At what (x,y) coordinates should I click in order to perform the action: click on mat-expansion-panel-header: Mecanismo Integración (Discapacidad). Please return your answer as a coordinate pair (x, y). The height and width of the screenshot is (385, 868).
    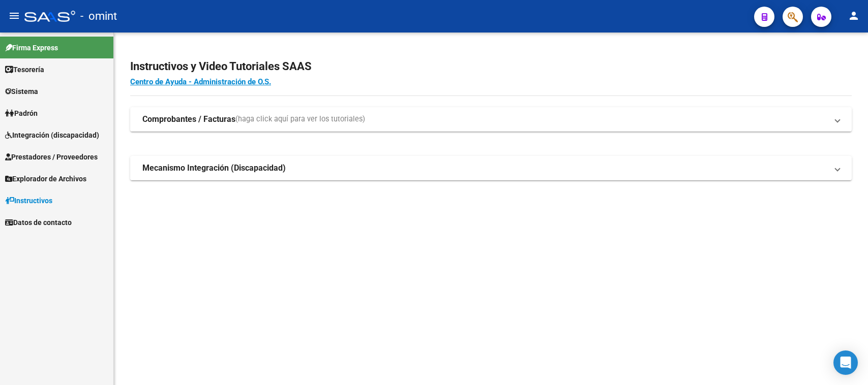
    Looking at the image, I should click on (491, 168).